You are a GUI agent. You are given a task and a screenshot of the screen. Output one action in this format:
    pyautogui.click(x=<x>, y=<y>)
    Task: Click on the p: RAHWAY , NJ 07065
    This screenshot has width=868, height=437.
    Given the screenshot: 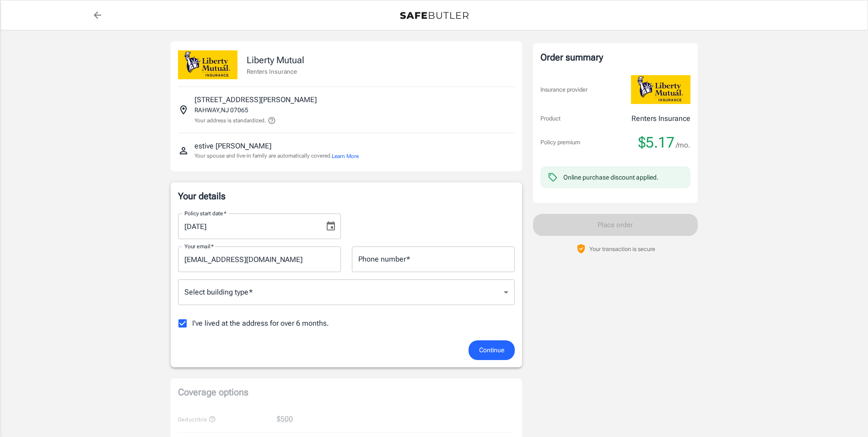 What is the action you would take?
    pyautogui.click(x=221, y=110)
    